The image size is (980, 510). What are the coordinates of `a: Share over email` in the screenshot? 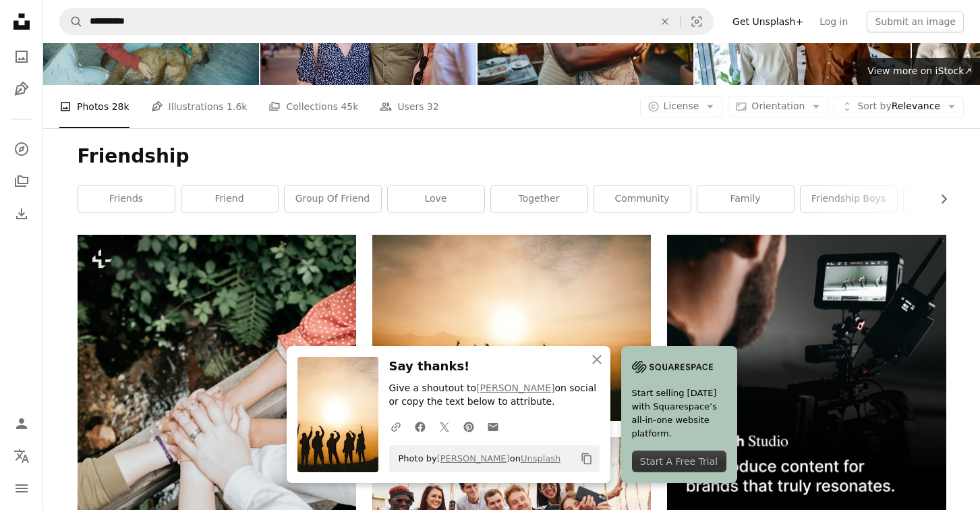 It's located at (493, 427).